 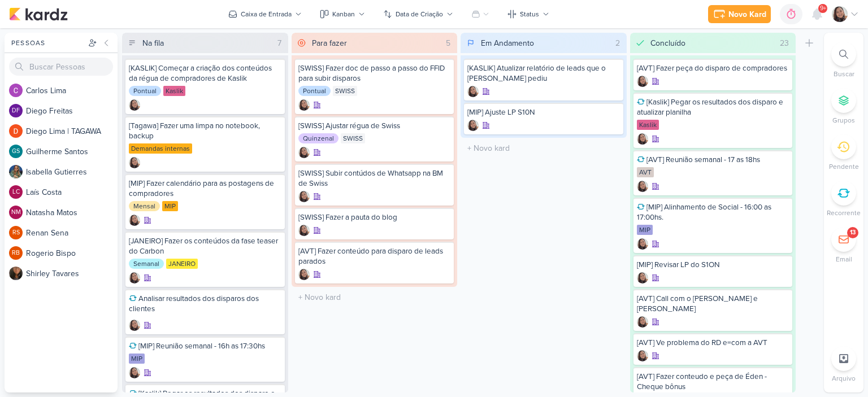 I want to click on p: NM, so click(x=16, y=212).